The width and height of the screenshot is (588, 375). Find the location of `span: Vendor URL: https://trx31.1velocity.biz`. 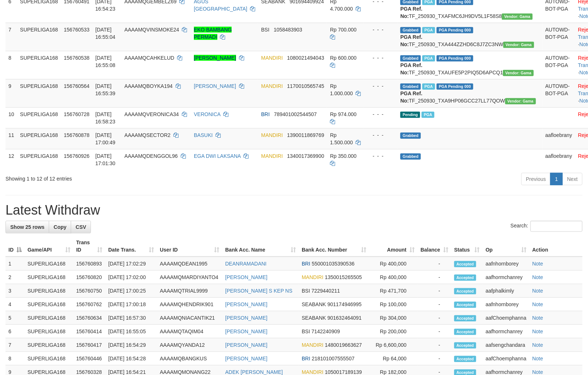

span: Vendor URL: https://trx31.1velocity.biz is located at coordinates (518, 44).